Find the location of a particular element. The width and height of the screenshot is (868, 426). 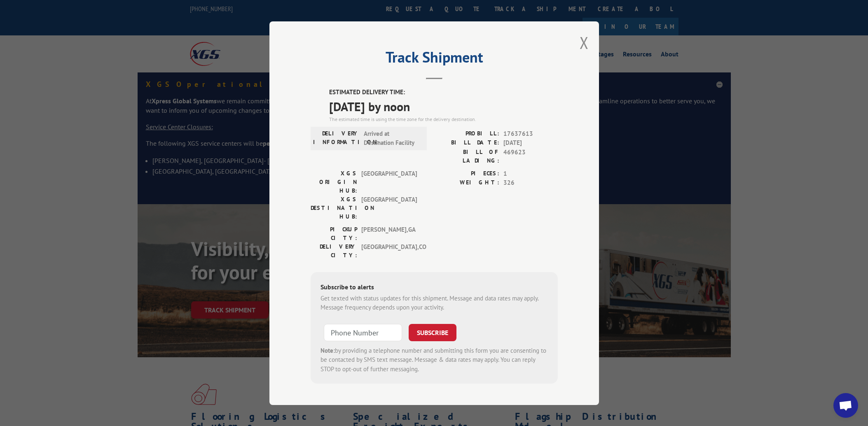

input: Phone Number is located at coordinates (363, 332).